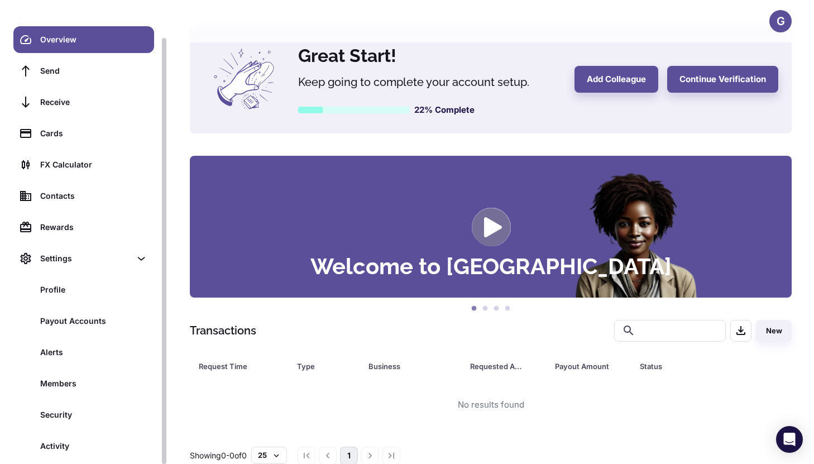  What do you see at coordinates (84, 446) in the screenshot?
I see `a: Activity` at bounding box center [84, 446].